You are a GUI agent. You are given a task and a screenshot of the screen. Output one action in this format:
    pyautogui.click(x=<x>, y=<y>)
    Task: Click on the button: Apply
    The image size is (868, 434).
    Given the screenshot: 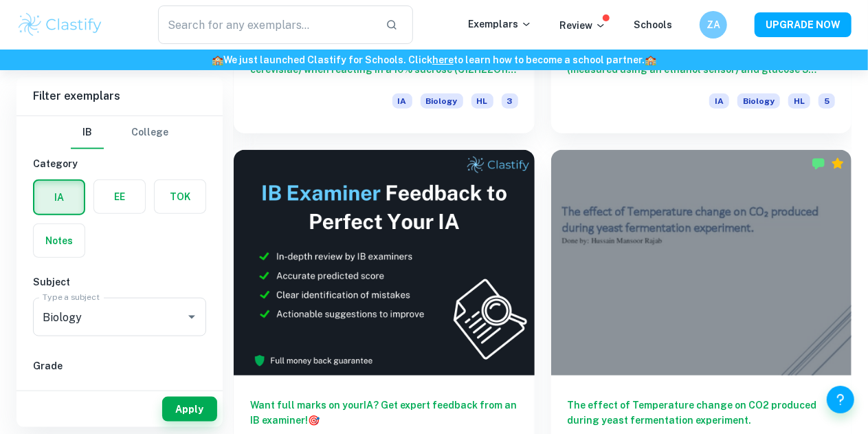 What is the action you would take?
    pyautogui.click(x=190, y=409)
    